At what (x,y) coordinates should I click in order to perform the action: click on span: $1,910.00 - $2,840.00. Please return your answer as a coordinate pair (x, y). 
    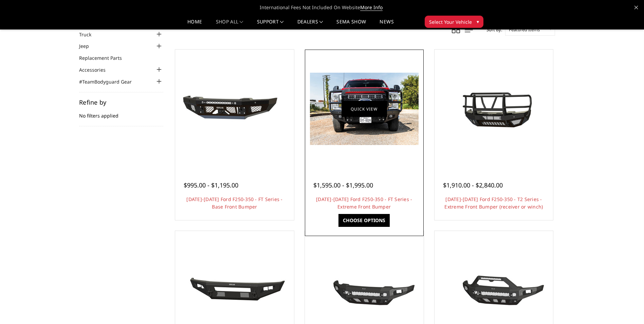
    Looking at the image, I should click on (473, 185).